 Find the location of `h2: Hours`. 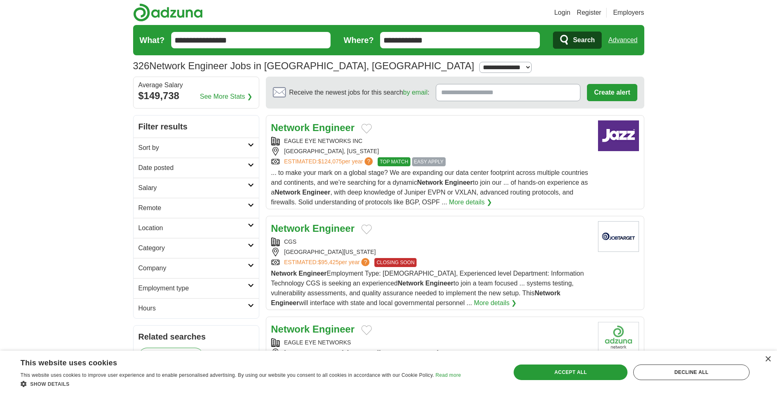

h2: Hours is located at coordinates (193, 308).